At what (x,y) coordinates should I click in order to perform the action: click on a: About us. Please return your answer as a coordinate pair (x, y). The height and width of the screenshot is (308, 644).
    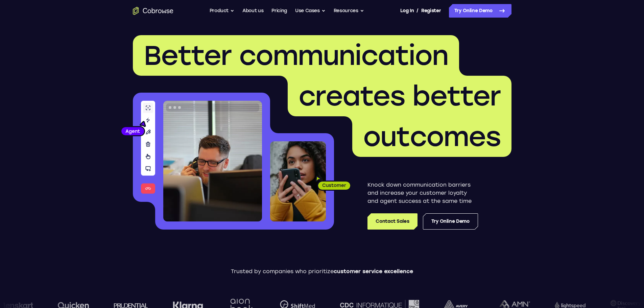
    Looking at the image, I should click on (253, 11).